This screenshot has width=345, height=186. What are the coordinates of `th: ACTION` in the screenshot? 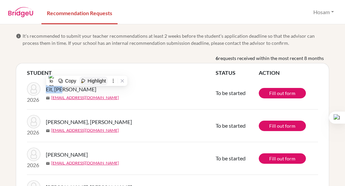 It's located at (289, 73).